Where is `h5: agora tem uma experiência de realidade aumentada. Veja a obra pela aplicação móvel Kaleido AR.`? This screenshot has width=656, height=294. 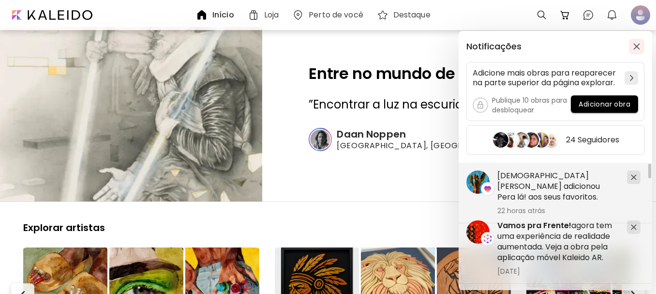 h5: agora tem uma experiência de realidade aumentada. Veja a obra pela aplicação móvel Kaleido AR. is located at coordinates (558, 241).